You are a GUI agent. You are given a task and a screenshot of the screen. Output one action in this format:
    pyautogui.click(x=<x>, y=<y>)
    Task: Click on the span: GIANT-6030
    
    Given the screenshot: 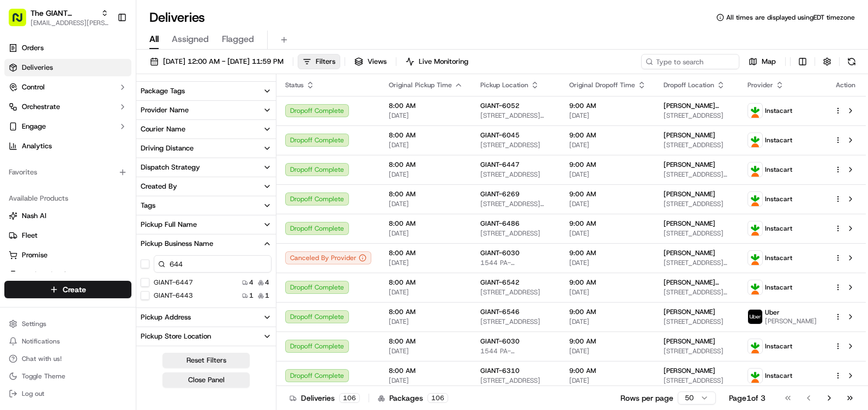 What is the action you would take?
    pyautogui.click(x=500, y=341)
    